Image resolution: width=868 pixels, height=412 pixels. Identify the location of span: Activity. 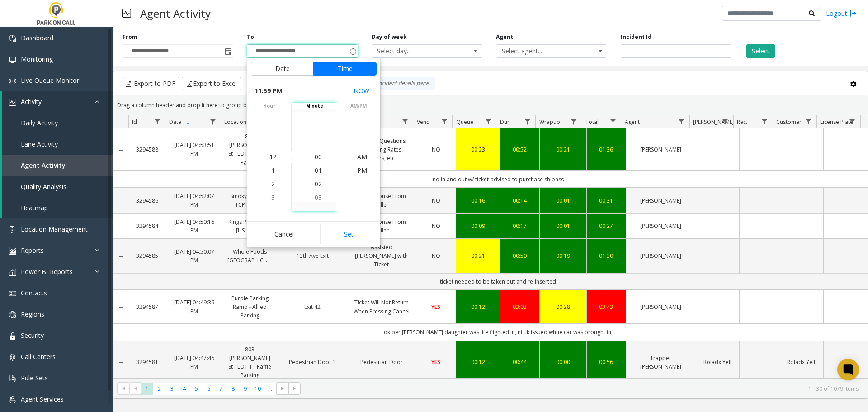
(31, 101).